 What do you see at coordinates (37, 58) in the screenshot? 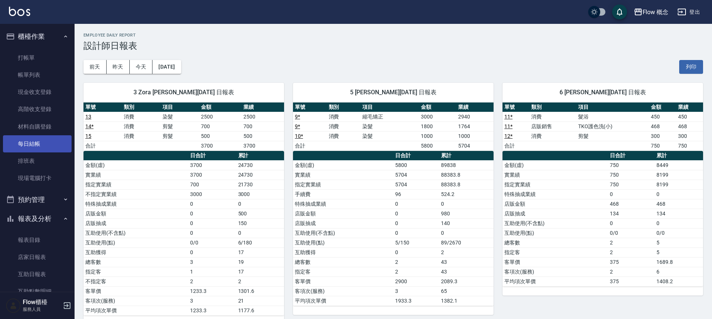
I see `a: 打帳單` at bounding box center [37, 58].